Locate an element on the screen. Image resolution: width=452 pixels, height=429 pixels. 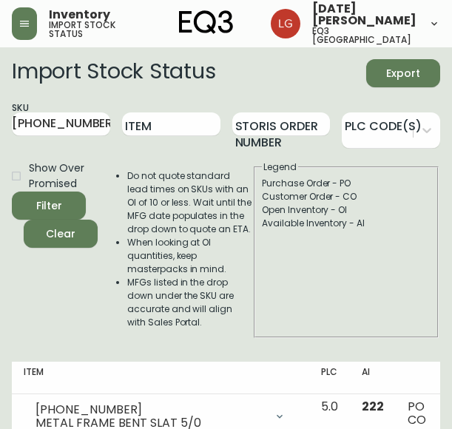
span: Clear is located at coordinates (61, 234).